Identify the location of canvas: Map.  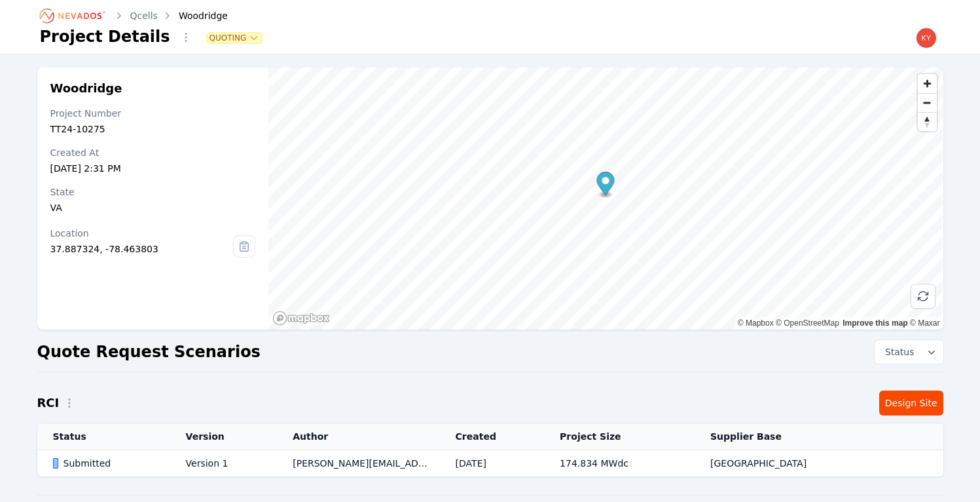
(605, 198).